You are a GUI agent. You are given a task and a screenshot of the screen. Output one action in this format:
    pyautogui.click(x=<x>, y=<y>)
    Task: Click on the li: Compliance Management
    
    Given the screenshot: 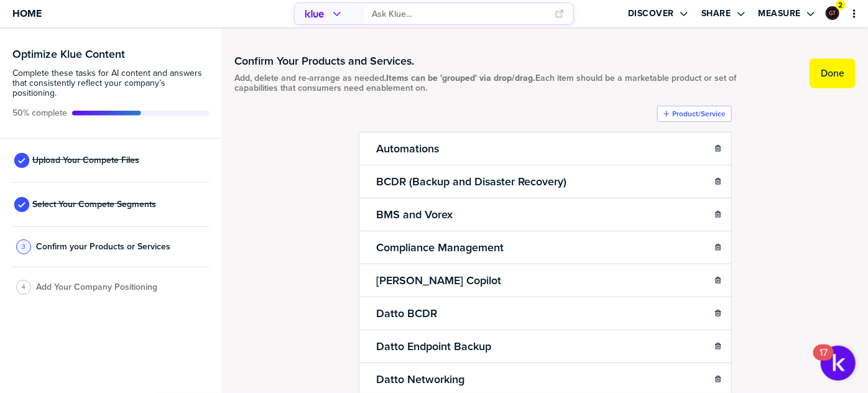 What is the action you would take?
    pyautogui.click(x=545, y=247)
    